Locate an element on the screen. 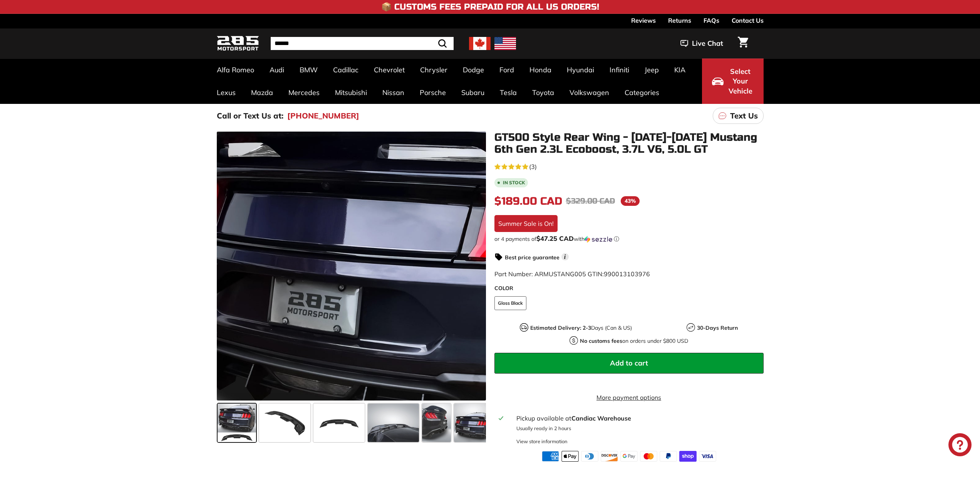  a: Audi is located at coordinates (277, 70).